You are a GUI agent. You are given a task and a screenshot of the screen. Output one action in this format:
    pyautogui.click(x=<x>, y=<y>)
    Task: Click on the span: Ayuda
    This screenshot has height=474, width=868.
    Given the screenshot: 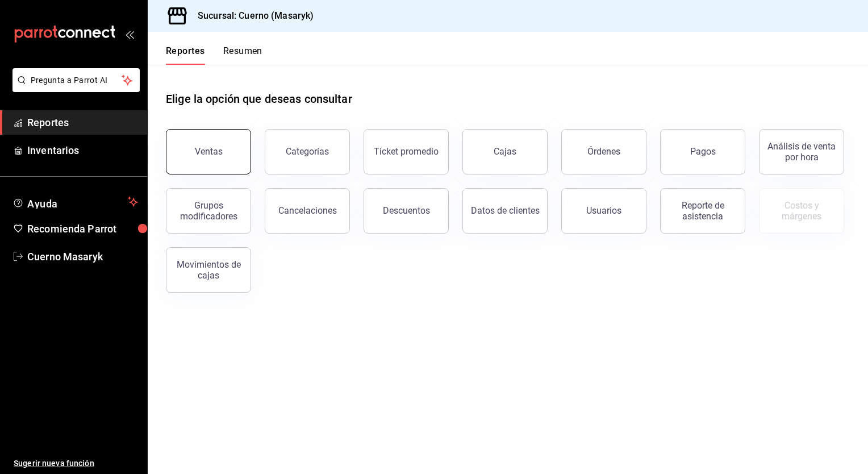 What is the action you would take?
    pyautogui.click(x=75, y=201)
    